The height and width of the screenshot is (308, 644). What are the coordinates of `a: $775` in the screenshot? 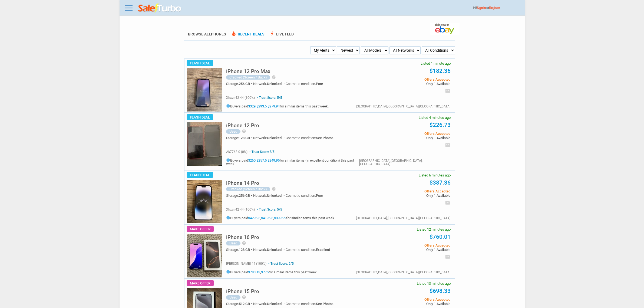 It's located at (265, 272).